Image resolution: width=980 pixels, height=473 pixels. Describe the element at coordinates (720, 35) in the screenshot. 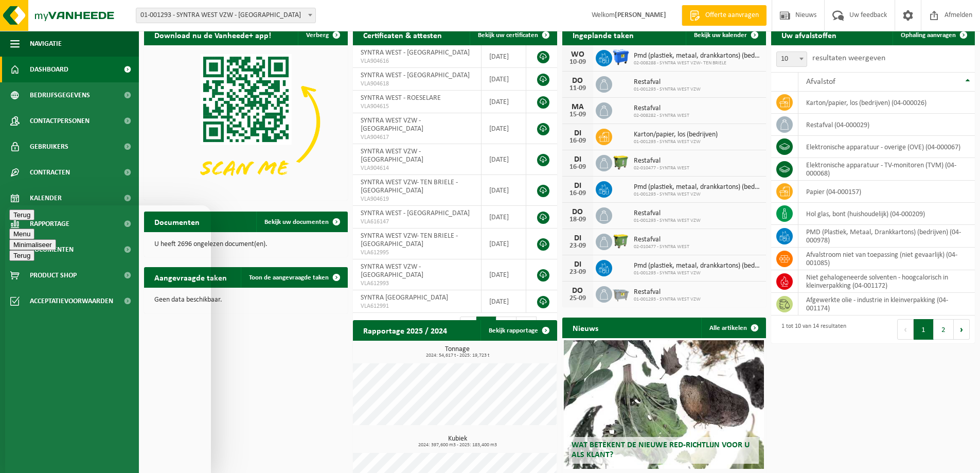

I see `span: Bekijk uw kalender` at that location.